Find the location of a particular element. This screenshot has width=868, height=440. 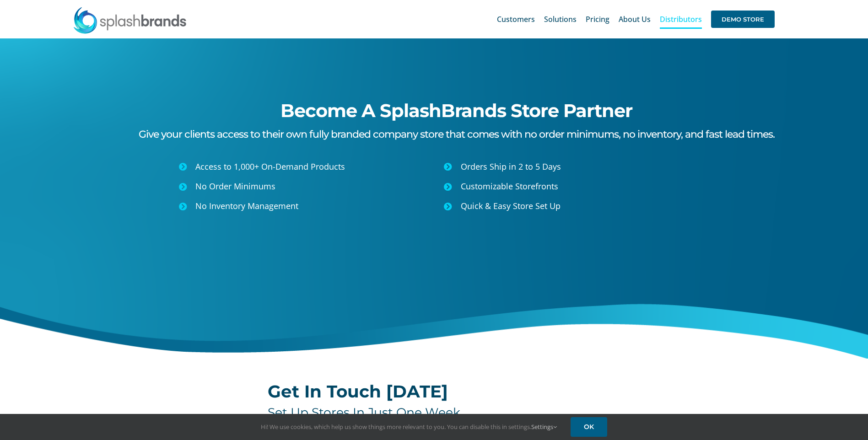

span: Customers is located at coordinates (515, 19).